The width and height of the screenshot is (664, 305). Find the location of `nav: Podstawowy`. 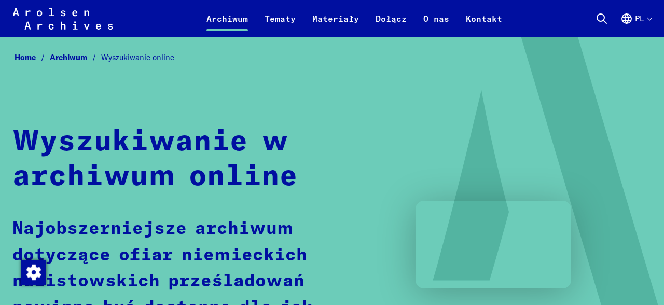

nav: Podstawowy is located at coordinates (354, 19).